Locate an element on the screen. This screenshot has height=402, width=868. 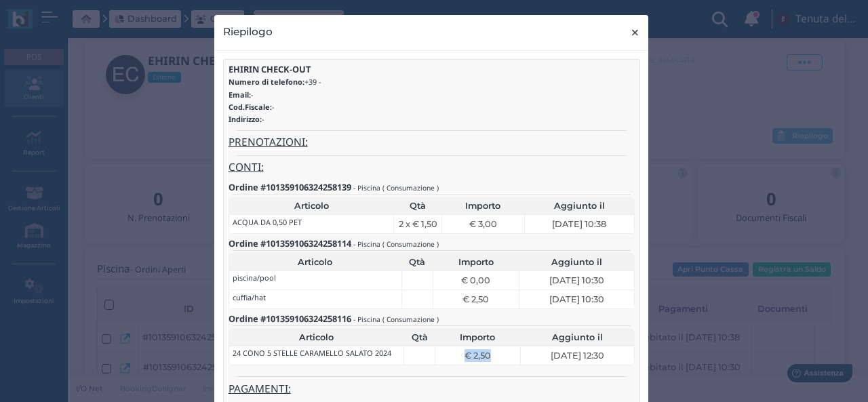
h6: +39 - is located at coordinates (432, 82).